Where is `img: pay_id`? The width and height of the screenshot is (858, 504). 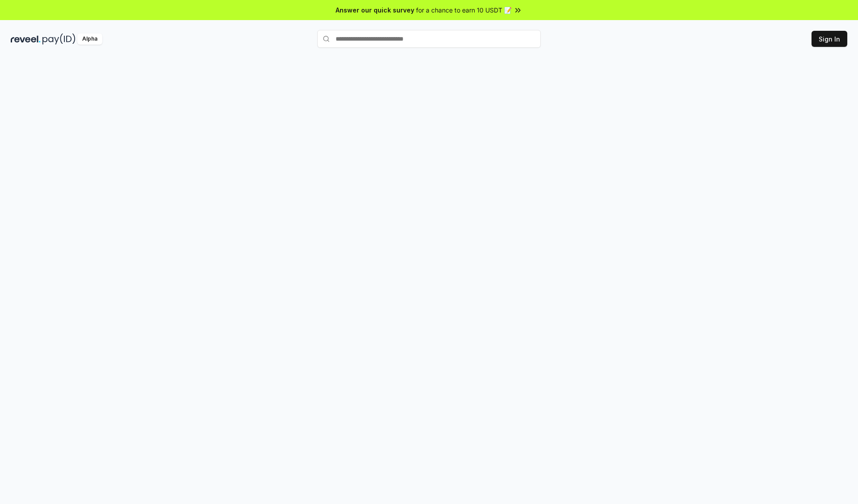 img: pay_id is located at coordinates (59, 39).